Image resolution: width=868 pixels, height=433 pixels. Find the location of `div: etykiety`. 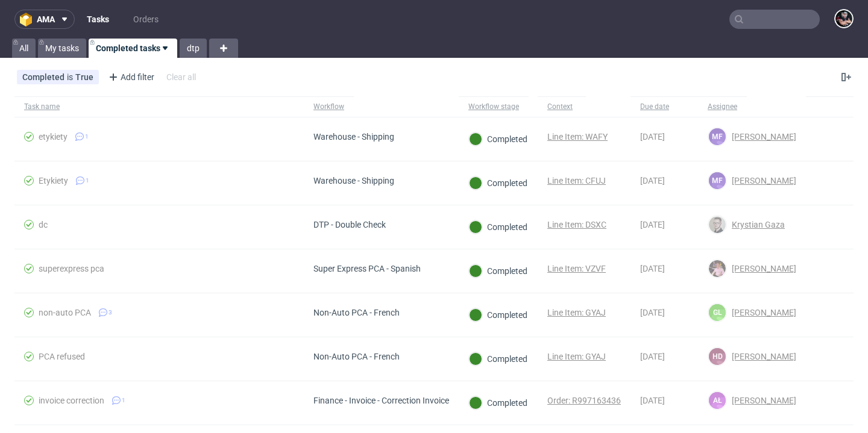

div: etykiety is located at coordinates (53, 137).